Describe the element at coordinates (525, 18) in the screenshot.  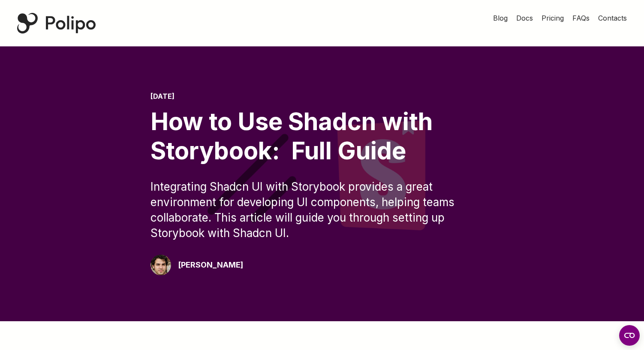
I see `span: Docs` at that location.